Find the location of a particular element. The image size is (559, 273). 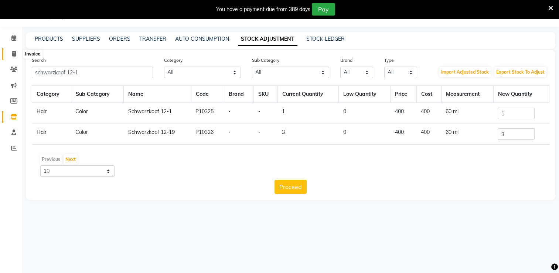

td: Schwarzkopf 12-19 is located at coordinates (157, 134).